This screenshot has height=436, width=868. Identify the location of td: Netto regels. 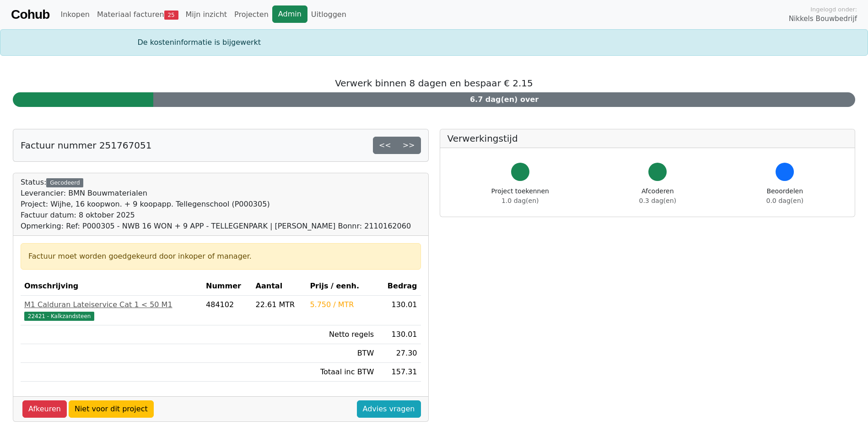
(342, 335).